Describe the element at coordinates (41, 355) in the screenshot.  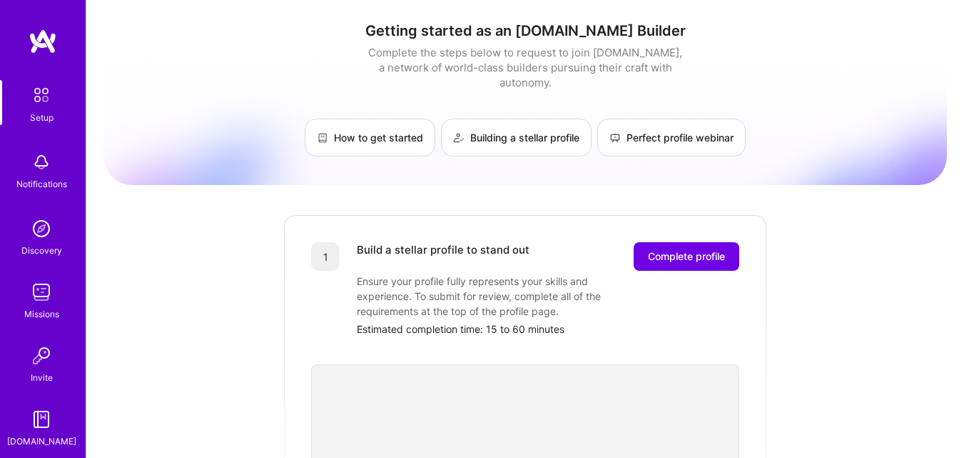
I see `img: Invite` at that location.